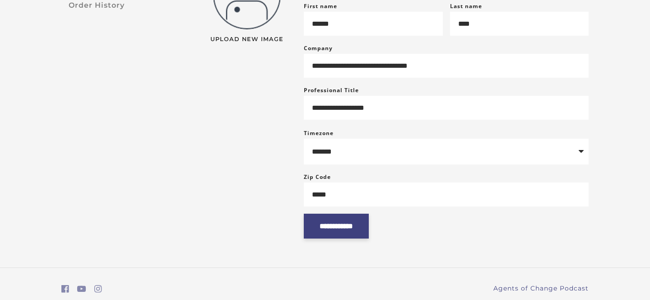 Image resolution: width=650 pixels, height=300 pixels. Describe the element at coordinates (318, 48) in the screenshot. I see `label: Company` at that location.